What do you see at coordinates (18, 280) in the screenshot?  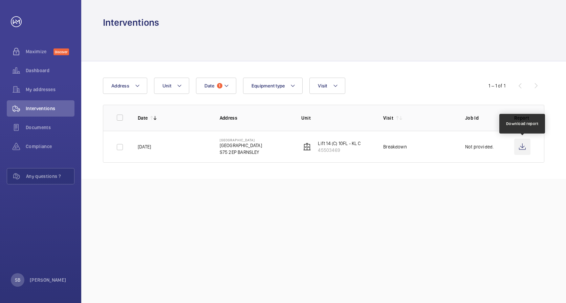 I see `p: SB` at bounding box center [18, 280].